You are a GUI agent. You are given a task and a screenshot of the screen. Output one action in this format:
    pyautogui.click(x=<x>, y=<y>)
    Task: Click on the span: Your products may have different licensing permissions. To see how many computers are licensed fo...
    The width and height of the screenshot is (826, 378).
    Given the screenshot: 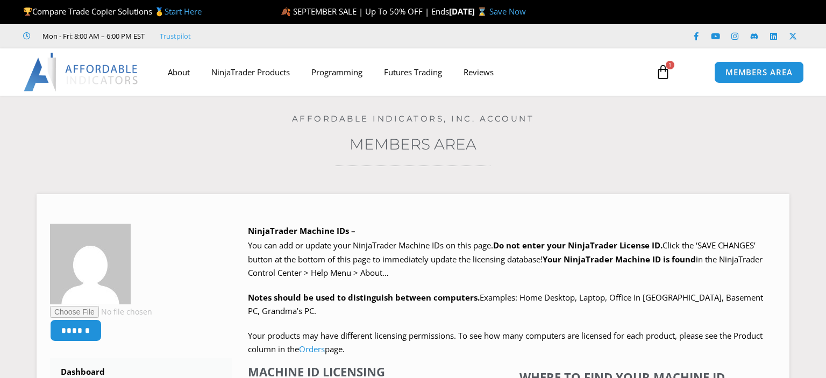 What is the action you would take?
    pyautogui.click(x=505, y=343)
    